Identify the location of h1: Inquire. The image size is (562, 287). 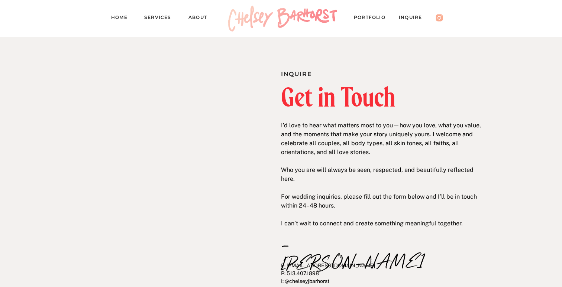
(360, 73).